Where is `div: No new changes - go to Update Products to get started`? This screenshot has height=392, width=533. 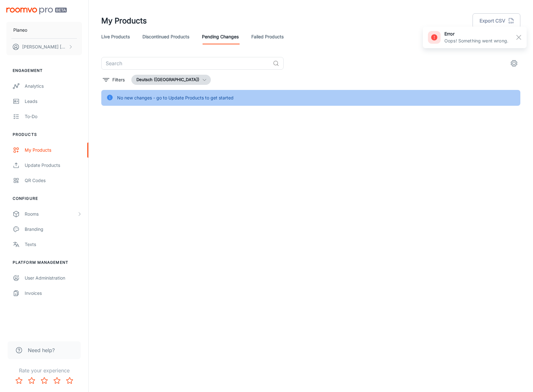
div: No new changes - go to Update Products to get started is located at coordinates (176, 98).